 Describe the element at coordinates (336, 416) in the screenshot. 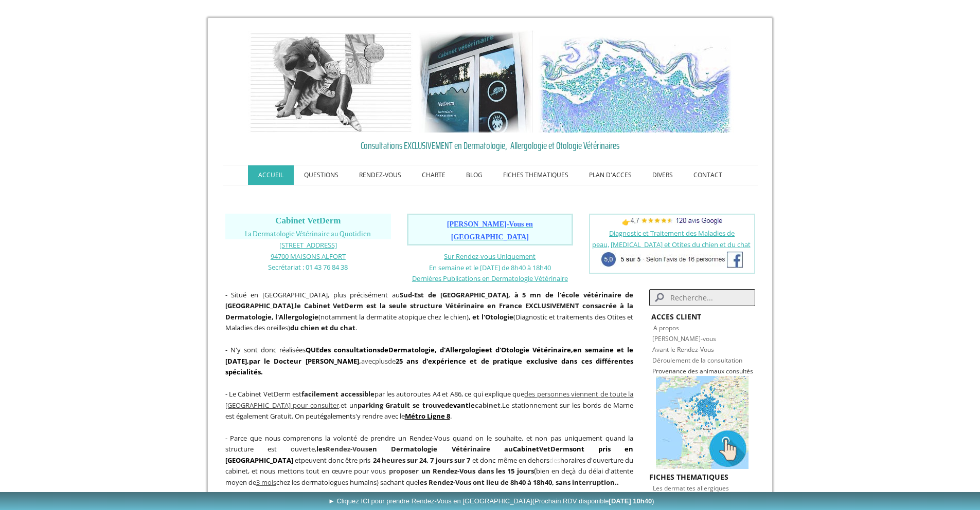

I see `span: également` at that location.